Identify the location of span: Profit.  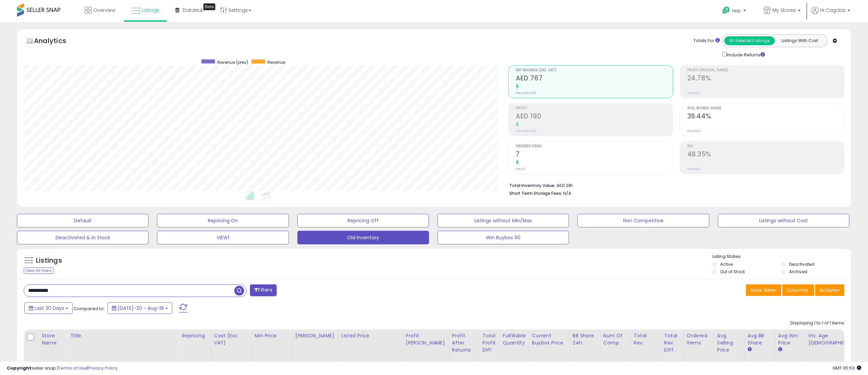
(594, 108).